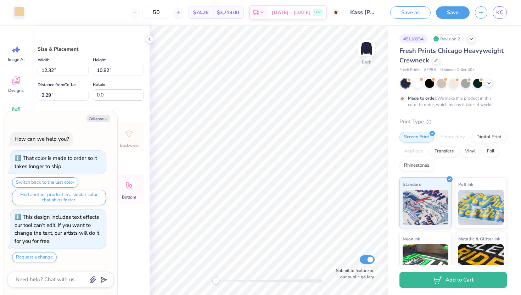 The height and width of the screenshot is (295, 521). I want to click on button: Switch back to the last color, so click(45, 182).